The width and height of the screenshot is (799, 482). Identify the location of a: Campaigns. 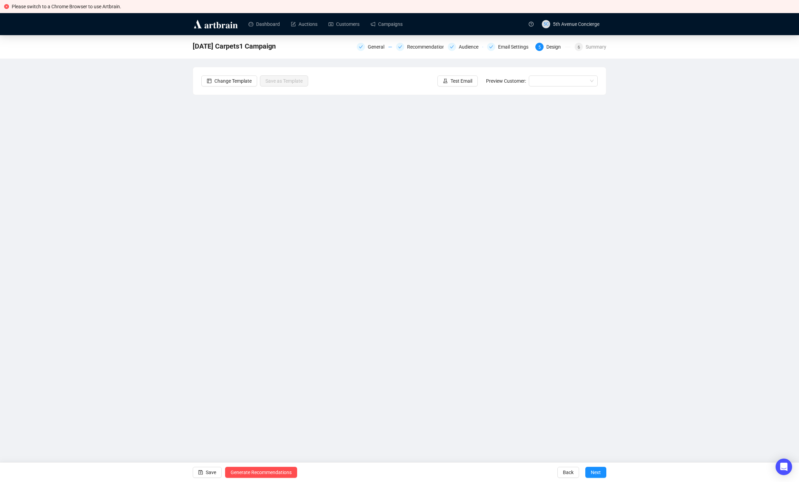
(386, 24).